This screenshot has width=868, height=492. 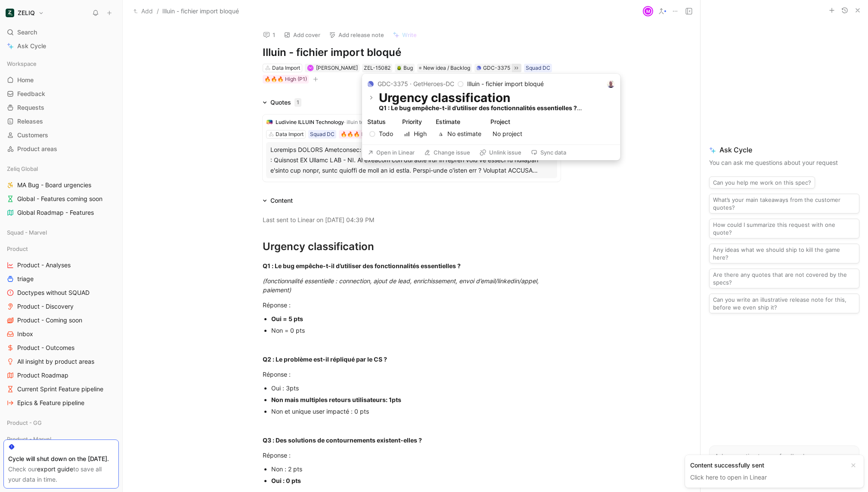 I want to click on button: avatar, so click(x=611, y=84).